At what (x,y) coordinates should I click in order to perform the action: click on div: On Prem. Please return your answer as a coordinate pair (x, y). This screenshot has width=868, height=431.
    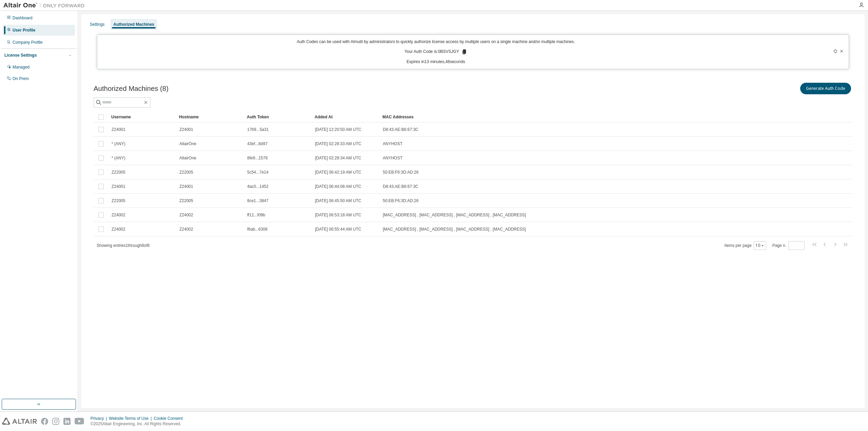
    Looking at the image, I should click on (21, 79).